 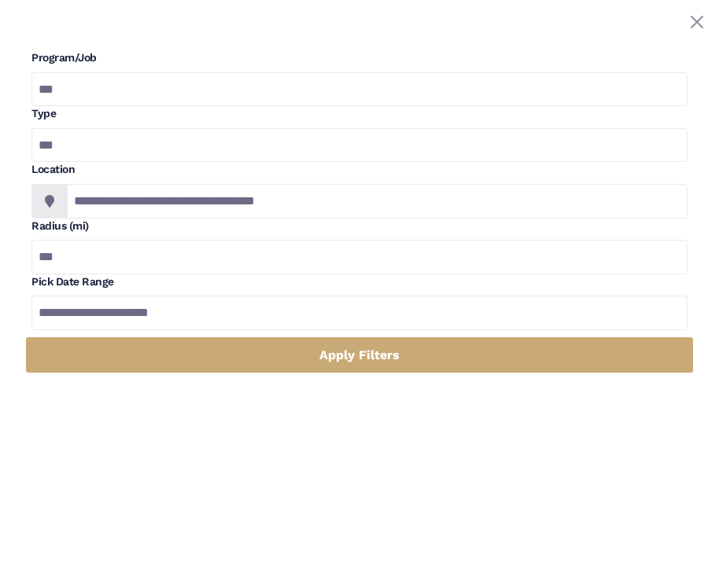 I want to click on h4: Radius (mi), so click(x=59, y=227).